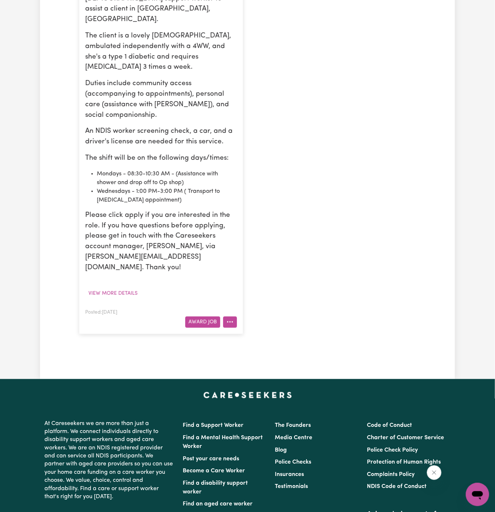 This screenshot has width=495, height=512. I want to click on button: View more details, so click(113, 293).